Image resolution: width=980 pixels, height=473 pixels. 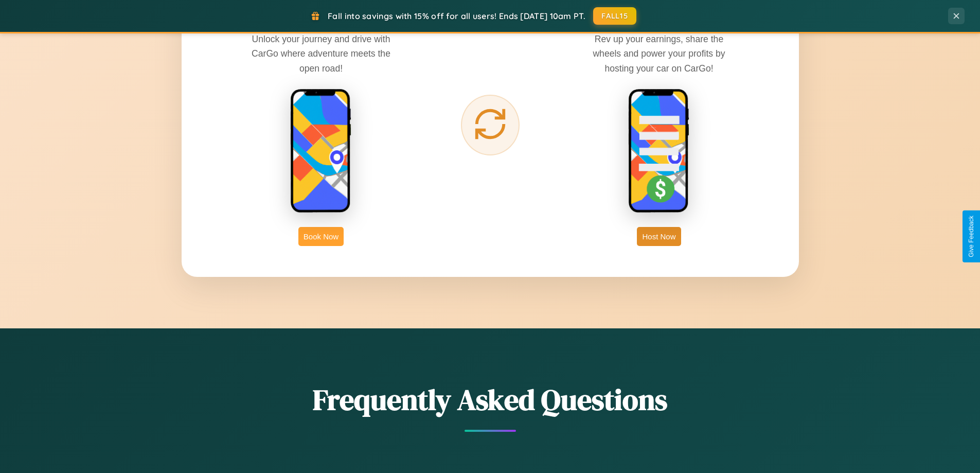 I want to click on button: FALL15, so click(x=615, y=16).